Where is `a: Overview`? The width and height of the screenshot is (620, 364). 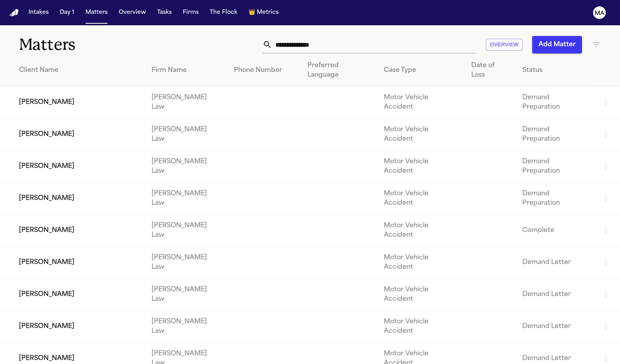 a: Overview is located at coordinates (132, 13).